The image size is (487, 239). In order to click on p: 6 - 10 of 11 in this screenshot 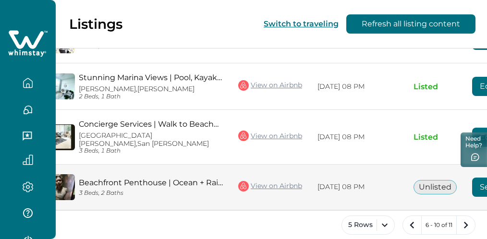, I will do `click(439, 225)`.